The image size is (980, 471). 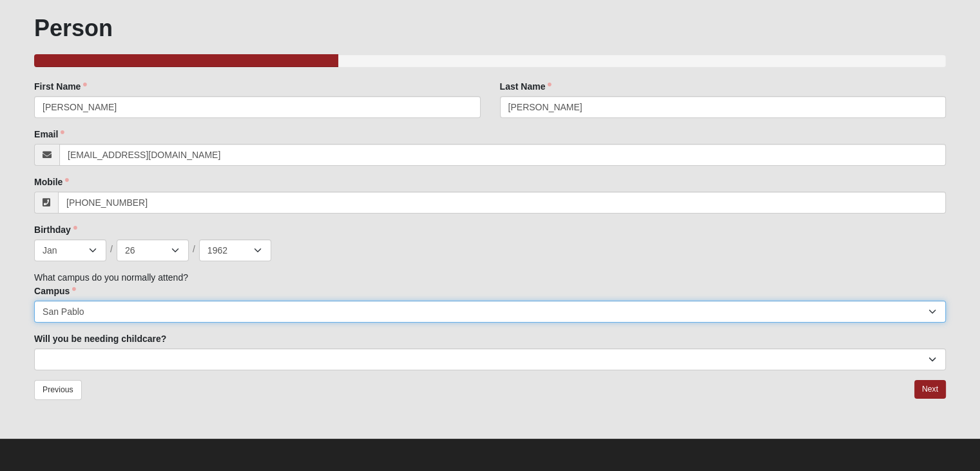 What do you see at coordinates (61, 86) in the screenshot?
I see `label: First Name` at bounding box center [61, 86].